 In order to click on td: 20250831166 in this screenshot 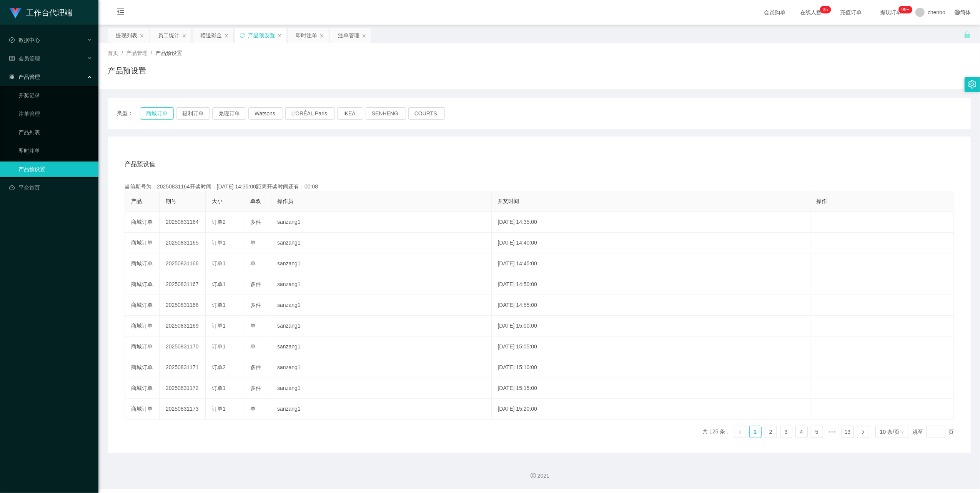, I will do `click(183, 263)`.